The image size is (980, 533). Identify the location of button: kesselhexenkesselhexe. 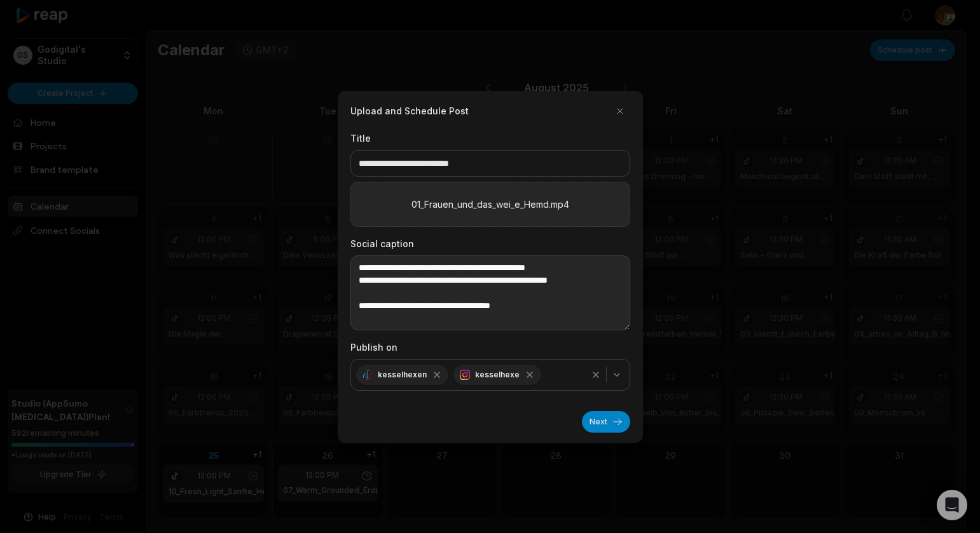
(490, 374).